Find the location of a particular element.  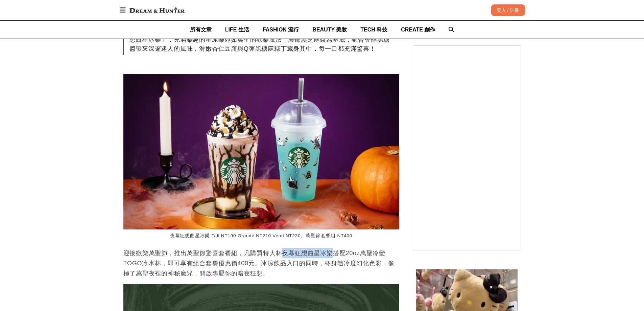

figcaption: 夜幕狂想曲星冰樂 Tall NT190 Grande NT210 Venti NT230、萬聖節套餐組 NT400 is located at coordinates (261, 236).